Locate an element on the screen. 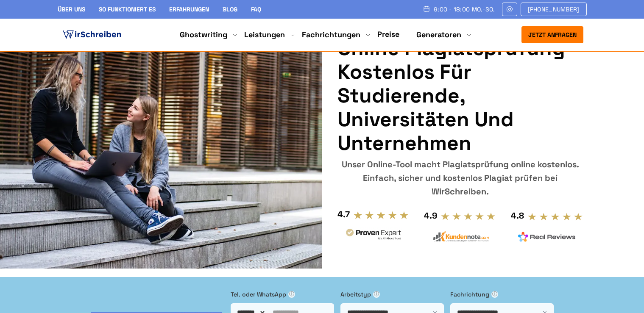 The image size is (644, 313). a: Fachrichtungen is located at coordinates (331, 35).